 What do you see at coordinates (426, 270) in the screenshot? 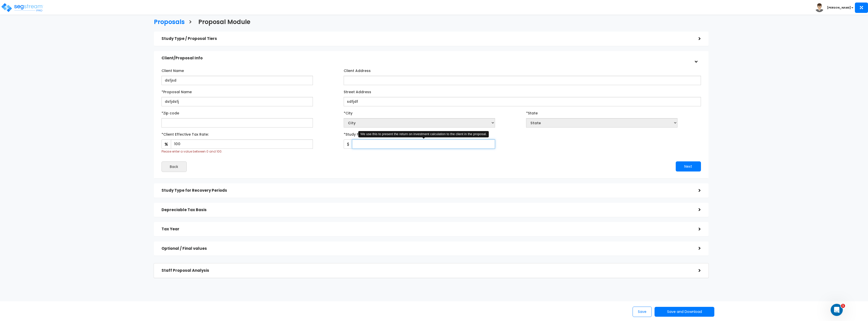
I see `h5: Staff Proposal Analysis` at bounding box center [426, 270].